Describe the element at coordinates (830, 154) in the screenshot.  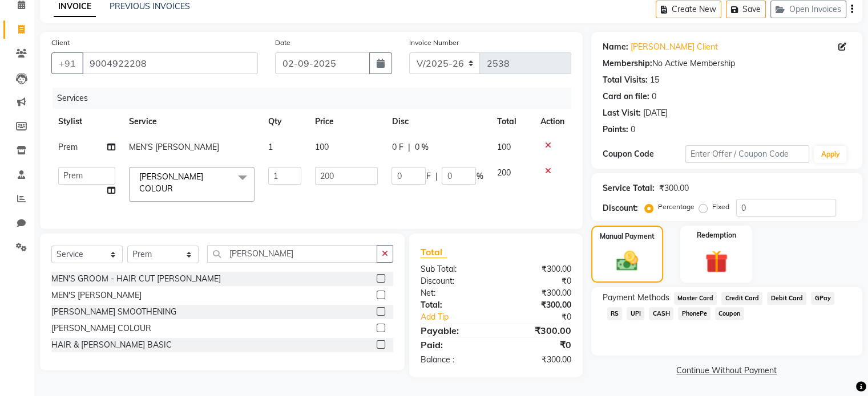
I see `button: Apply` at that location.